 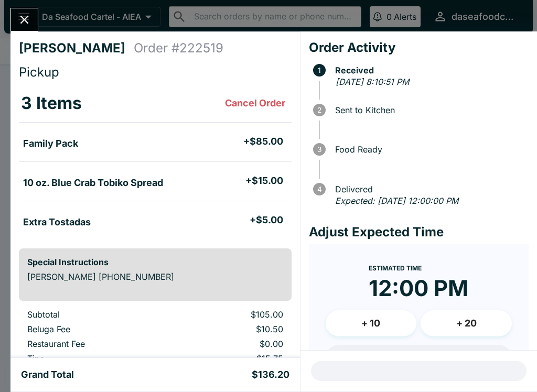 I want to click on text: 3, so click(x=320, y=150).